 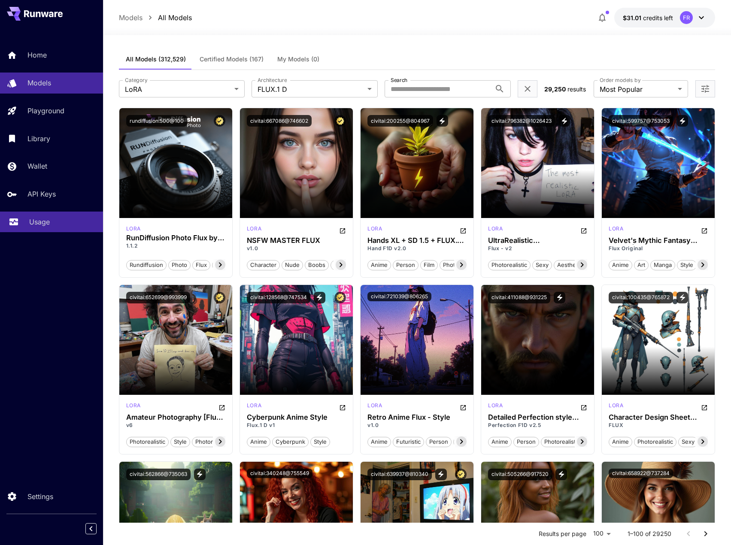 I want to click on span: results, so click(x=577, y=89).